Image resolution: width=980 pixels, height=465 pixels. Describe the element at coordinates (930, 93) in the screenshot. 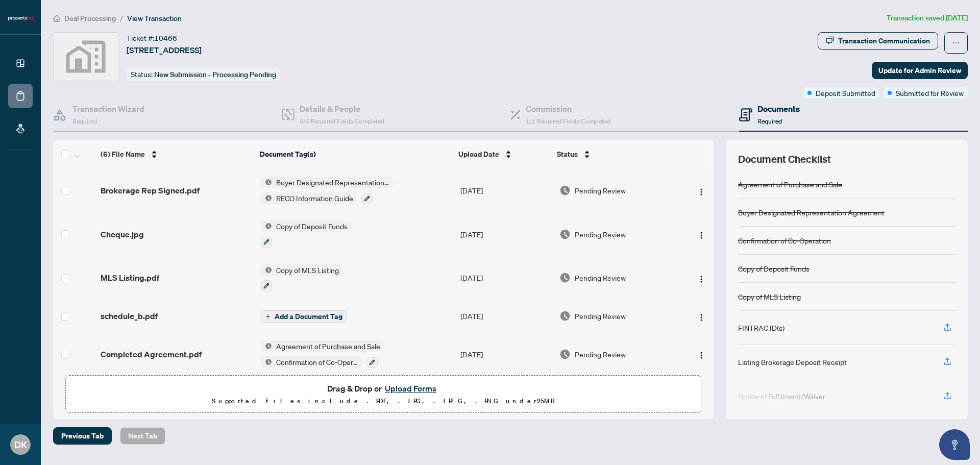

I see `span: Submitted for Review` at that location.